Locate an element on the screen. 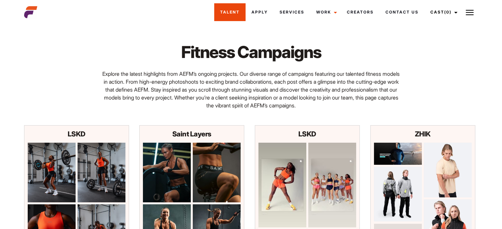 The height and width of the screenshot is (229, 502). img: Burger icon is located at coordinates (469, 13).